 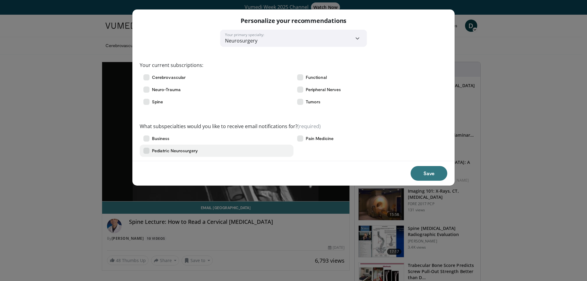 What do you see at coordinates (323, 90) in the screenshot?
I see `span: Peripheral Nerves` at bounding box center [323, 90].